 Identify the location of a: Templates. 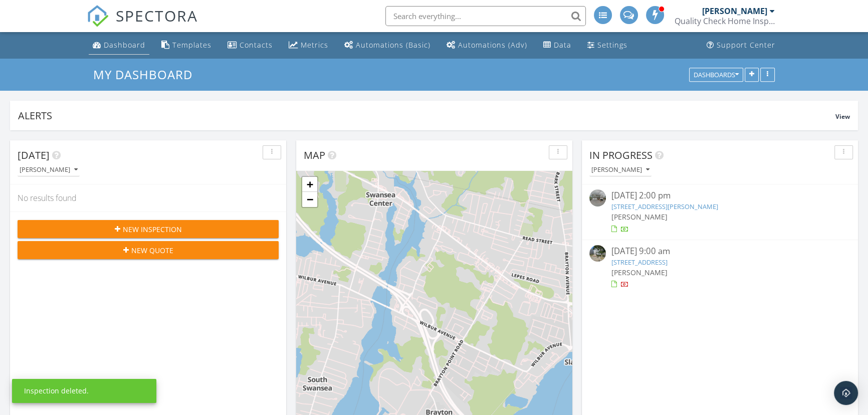
(186, 46).